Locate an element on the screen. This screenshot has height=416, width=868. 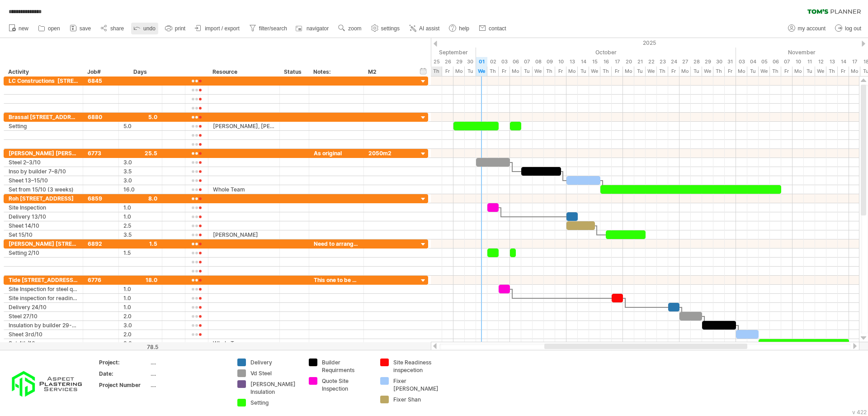
div: Friday, 3 October 2025 is located at coordinates (504, 71).